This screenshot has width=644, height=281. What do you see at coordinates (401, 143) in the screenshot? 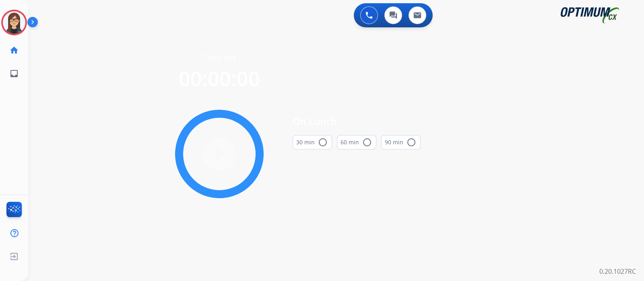
I see `button: 90 min` at bounding box center [401, 143].